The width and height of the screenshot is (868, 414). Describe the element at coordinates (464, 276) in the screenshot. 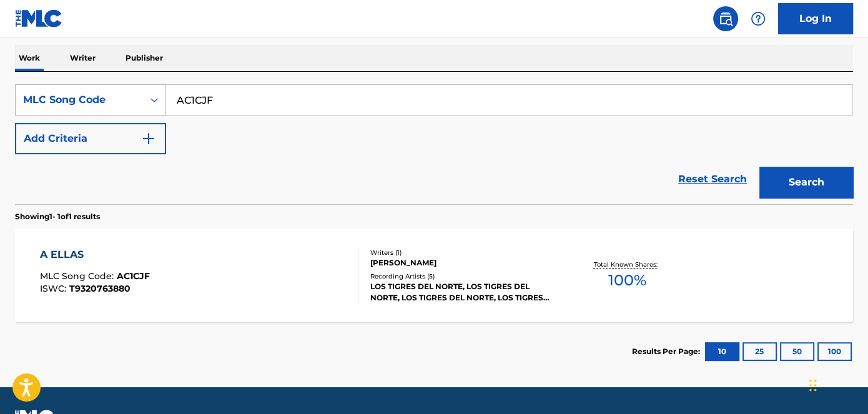

I see `div: Recording Artists ( 5 )` at that location.